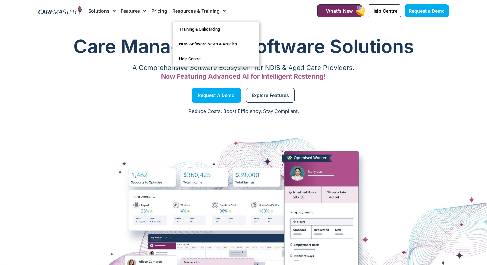 The width and height of the screenshot is (487, 265). What do you see at coordinates (243, 76) in the screenshot?
I see `span: Now Featuring Advanced AI for Intelligent Rostering!` at bounding box center [243, 76].